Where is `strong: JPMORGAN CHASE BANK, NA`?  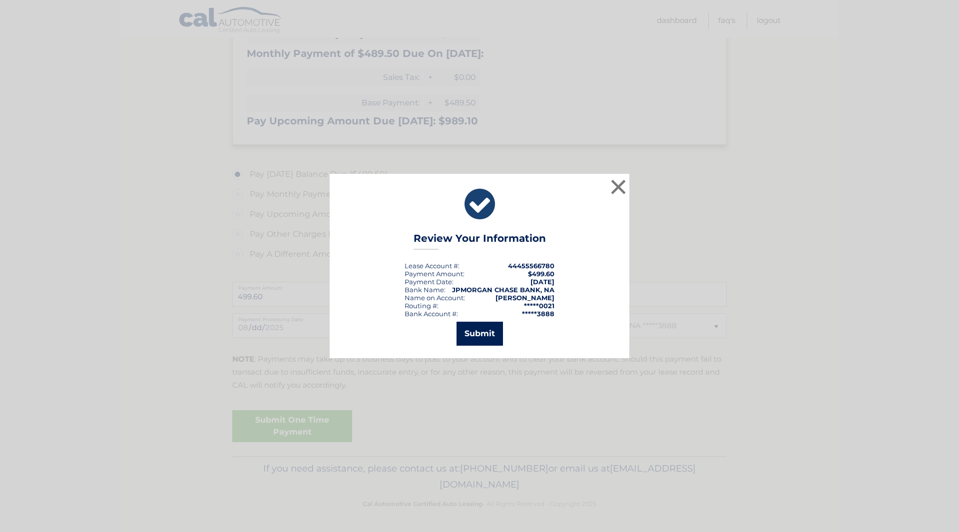 strong: JPMORGAN CHASE BANK, NA is located at coordinates (503, 290).